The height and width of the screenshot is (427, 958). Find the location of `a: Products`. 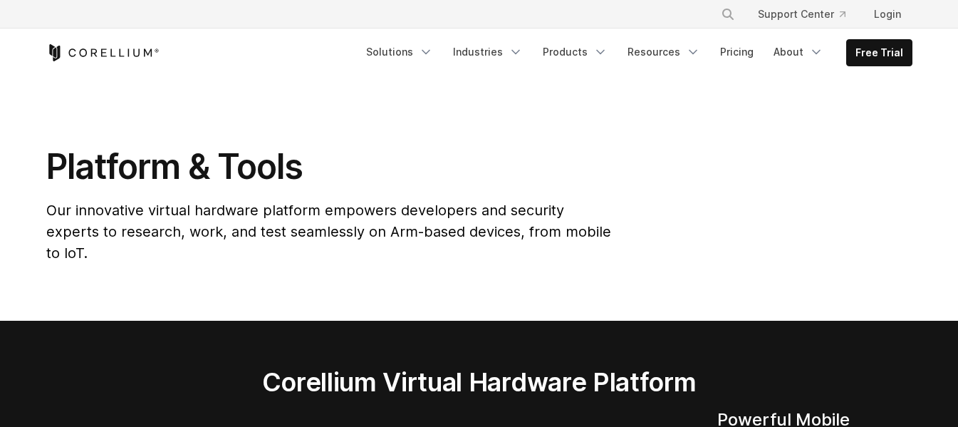

a: Products is located at coordinates (575, 52).